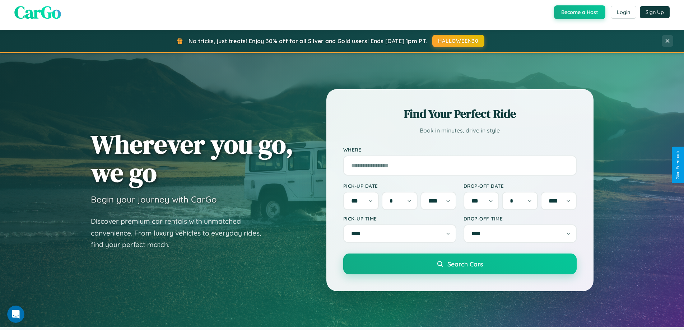 The width and height of the screenshot is (684, 330). What do you see at coordinates (460, 149) in the screenshot?
I see `label: Where` at bounding box center [460, 149].